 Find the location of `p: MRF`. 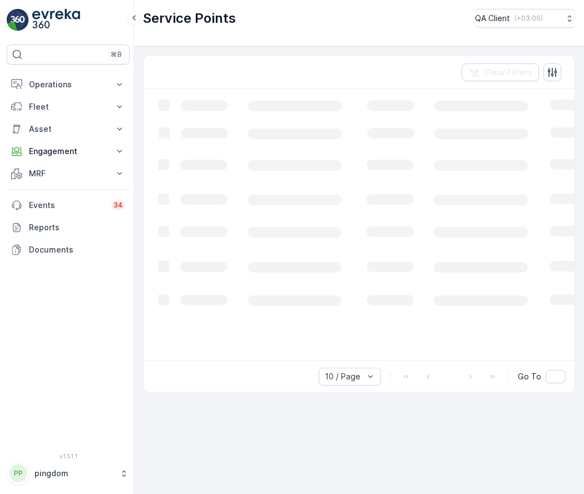

p: MRF is located at coordinates (68, 173).